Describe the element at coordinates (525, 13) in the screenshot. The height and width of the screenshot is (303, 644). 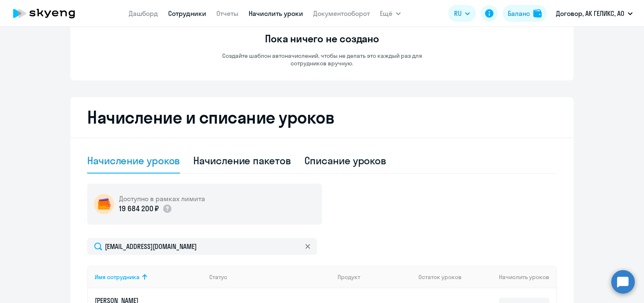
I see `a: Балансbalance` at that location.